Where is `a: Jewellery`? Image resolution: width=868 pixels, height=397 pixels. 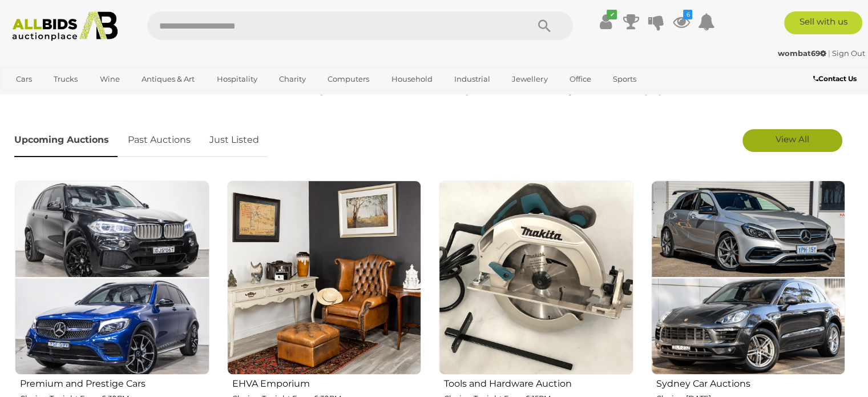
a: Jewellery is located at coordinates (530, 78).